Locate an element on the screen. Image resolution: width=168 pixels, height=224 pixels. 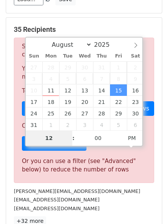
span: August 6, 2025 is located at coordinates (85, 79).